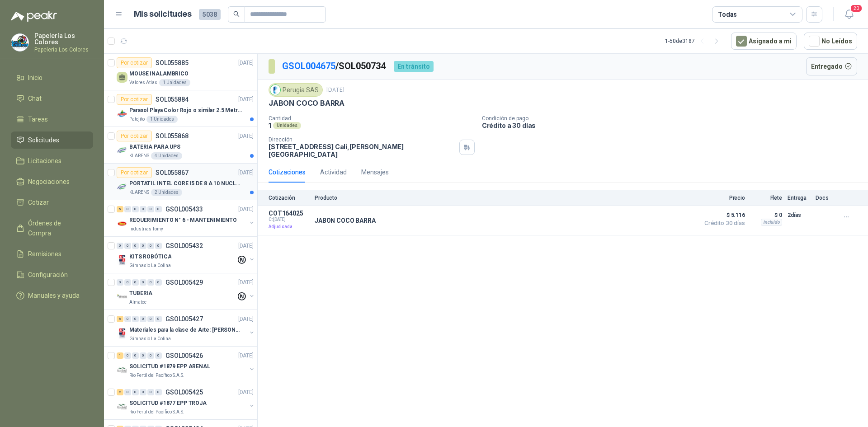 The width and height of the screenshot is (868, 427). Describe the element at coordinates (372, 118) in the screenshot. I see `p: Cantidad` at that location.